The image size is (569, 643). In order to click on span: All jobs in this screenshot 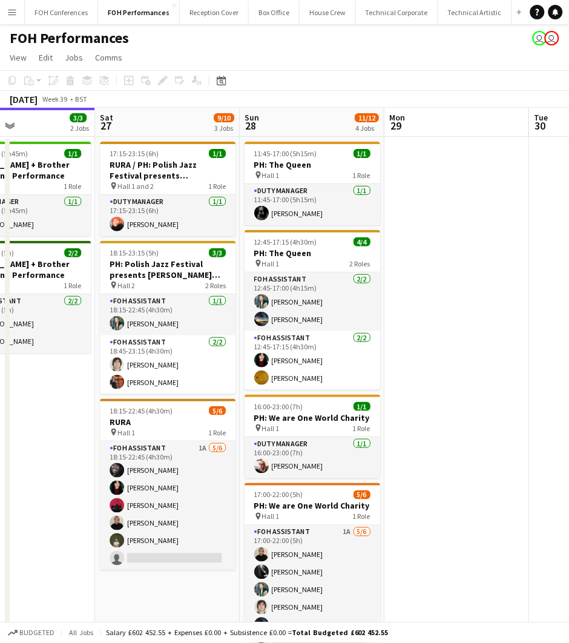, I will do `click(81, 632)`.